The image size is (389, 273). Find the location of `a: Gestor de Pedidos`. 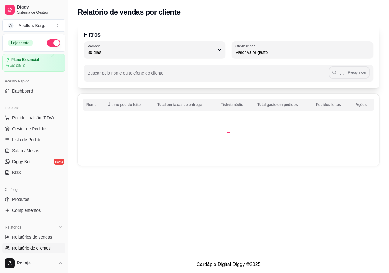

a: Gestor de Pedidos is located at coordinates (34, 129).